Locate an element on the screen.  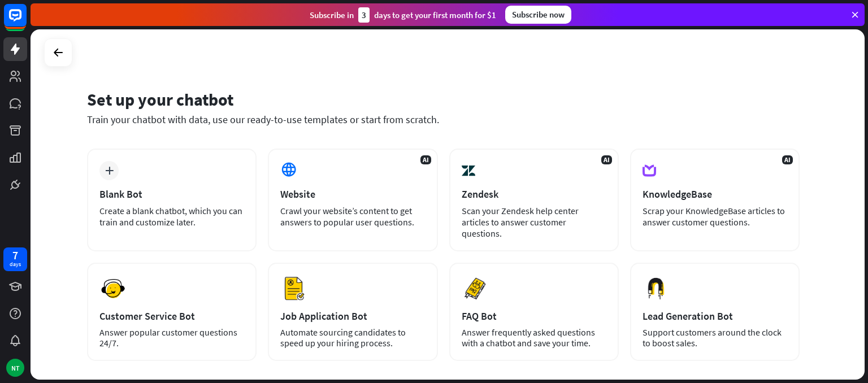
div: Train your chatbot with data, use our ready-to-use templates or start from scratch. is located at coordinates (443, 120).